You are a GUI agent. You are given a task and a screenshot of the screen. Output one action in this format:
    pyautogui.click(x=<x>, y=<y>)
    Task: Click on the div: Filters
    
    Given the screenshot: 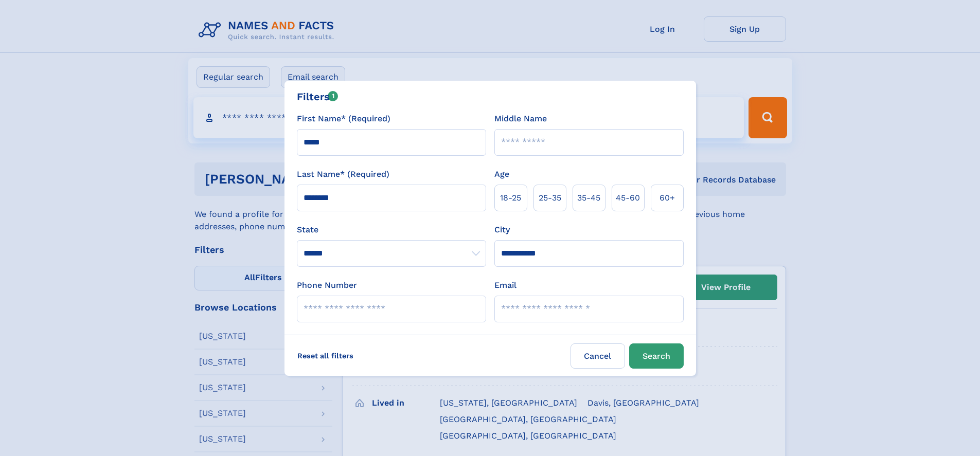 What is the action you would take?
    pyautogui.click(x=317, y=97)
    